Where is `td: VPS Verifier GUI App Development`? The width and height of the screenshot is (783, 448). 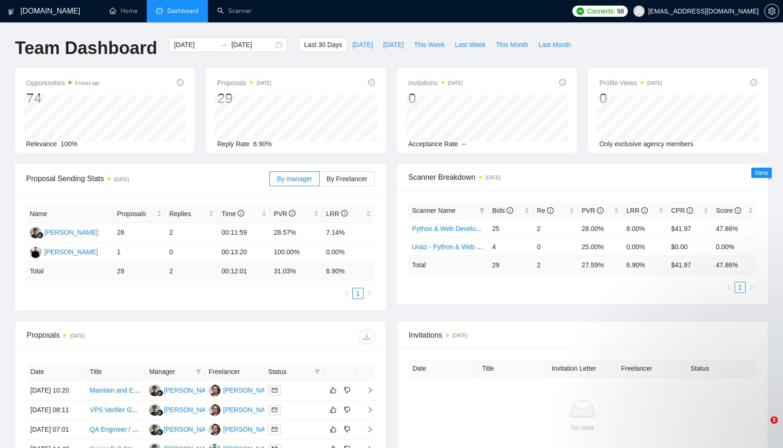 td: VPS Verifier GUI App Development is located at coordinates (116, 411).